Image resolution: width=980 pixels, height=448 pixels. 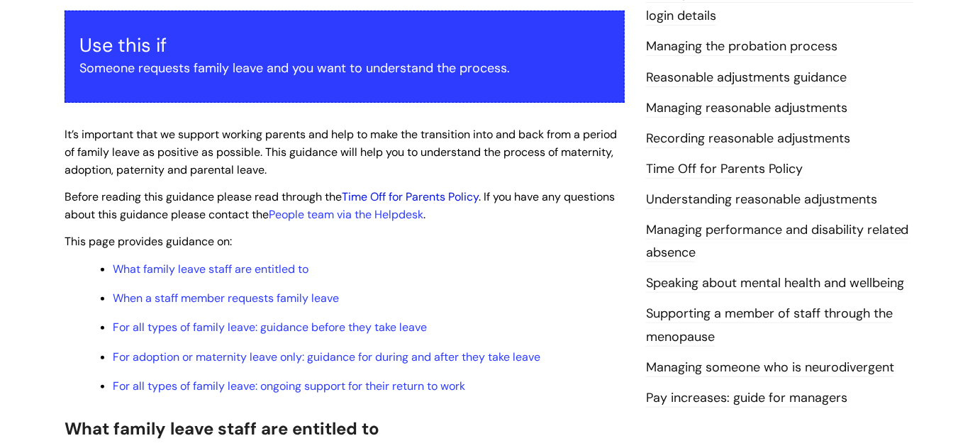 What do you see at coordinates (770, 368) in the screenshot?
I see `a: Managing someone who is neurodivergent` at bounding box center [770, 368].